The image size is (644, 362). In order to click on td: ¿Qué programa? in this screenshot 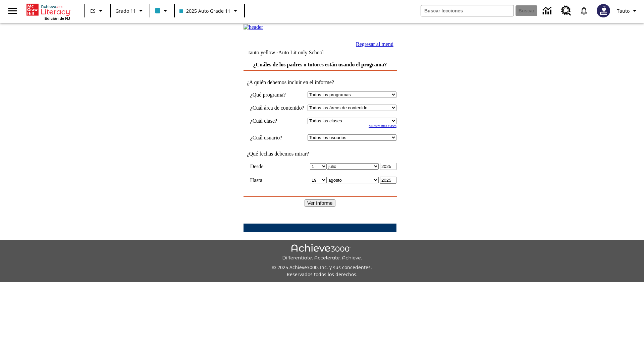, I will do `click(277, 94)`.